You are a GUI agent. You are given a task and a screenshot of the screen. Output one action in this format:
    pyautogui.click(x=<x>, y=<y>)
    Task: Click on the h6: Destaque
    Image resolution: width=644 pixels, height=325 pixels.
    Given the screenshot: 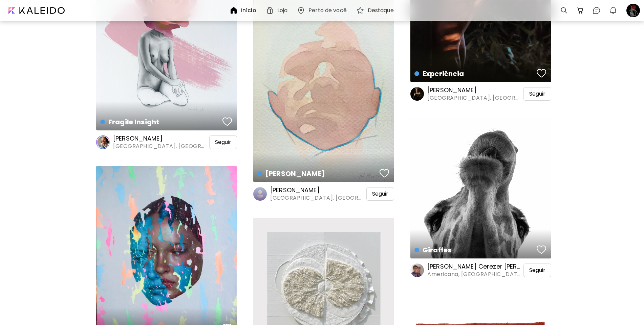 What is the action you would take?
    pyautogui.click(x=380, y=11)
    